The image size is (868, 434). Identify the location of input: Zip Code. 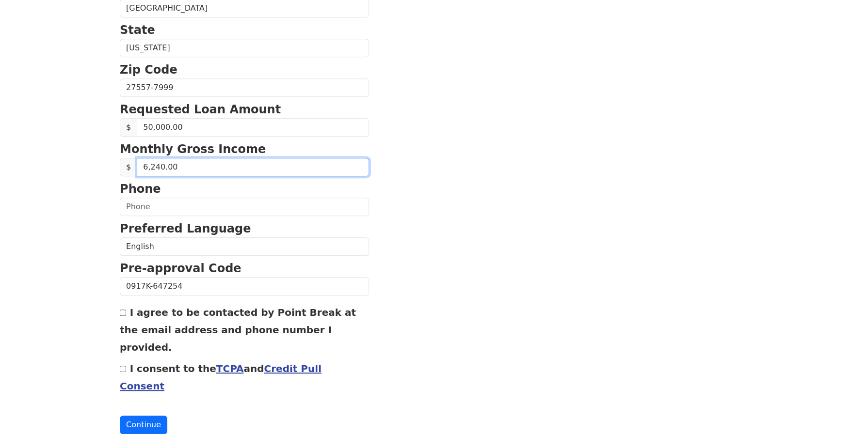
(245, 88).